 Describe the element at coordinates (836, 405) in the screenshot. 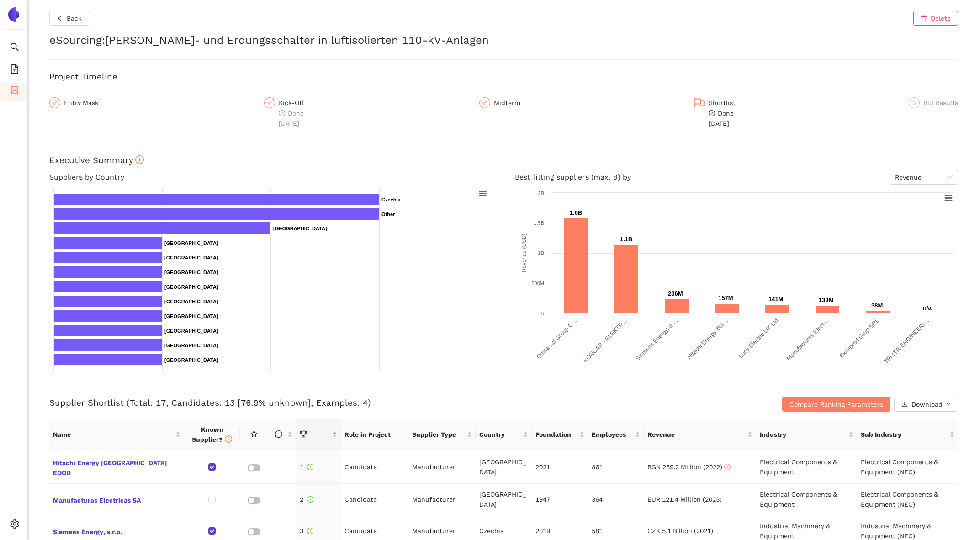

I see `span: Compare Ranking Parameters` at that location.